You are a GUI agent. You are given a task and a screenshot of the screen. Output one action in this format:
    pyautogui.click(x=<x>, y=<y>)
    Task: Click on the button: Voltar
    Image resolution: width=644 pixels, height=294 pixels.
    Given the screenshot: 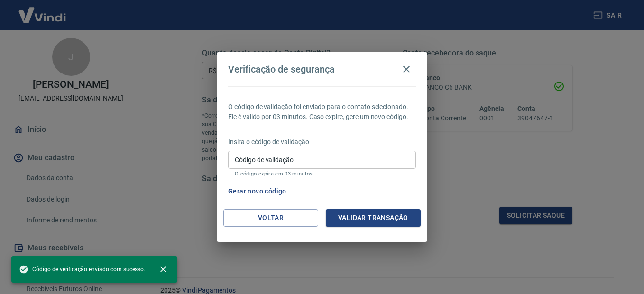 What is the action you would take?
    pyautogui.click(x=271, y=218)
    